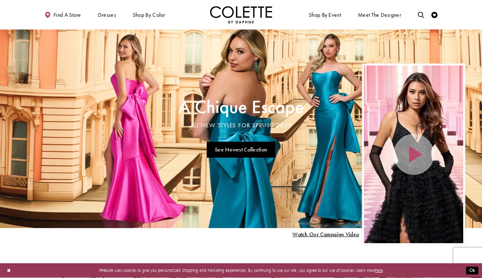 This screenshot has width=482, height=278. Describe the element at coordinates (149, 15) in the screenshot. I see `span: Shop by color` at that location.